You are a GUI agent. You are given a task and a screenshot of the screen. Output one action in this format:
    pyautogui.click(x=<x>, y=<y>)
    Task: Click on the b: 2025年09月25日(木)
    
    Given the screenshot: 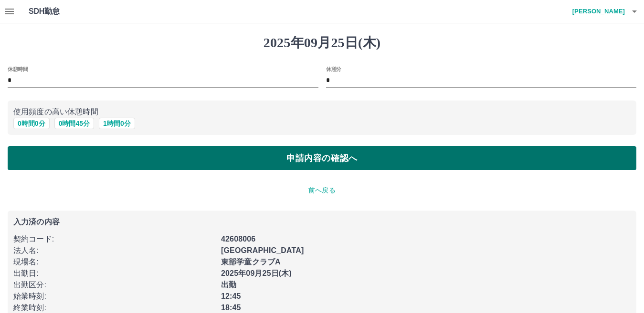 What is the action you would take?
    pyautogui.click(x=256, y=273)
    